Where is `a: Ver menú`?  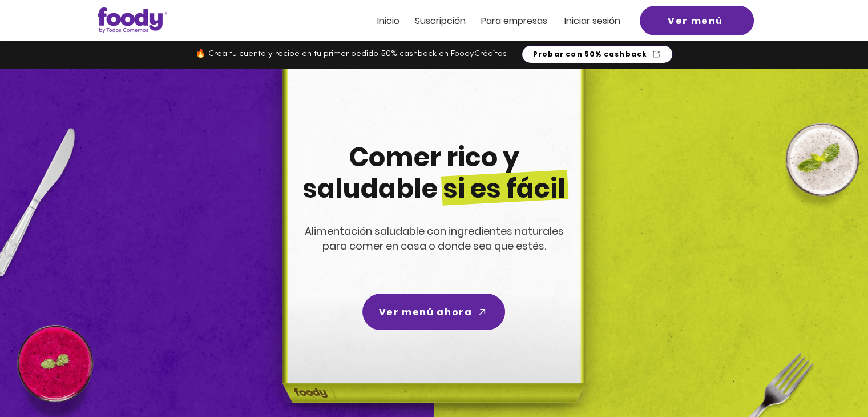 a: Ver menú is located at coordinates (697, 21).